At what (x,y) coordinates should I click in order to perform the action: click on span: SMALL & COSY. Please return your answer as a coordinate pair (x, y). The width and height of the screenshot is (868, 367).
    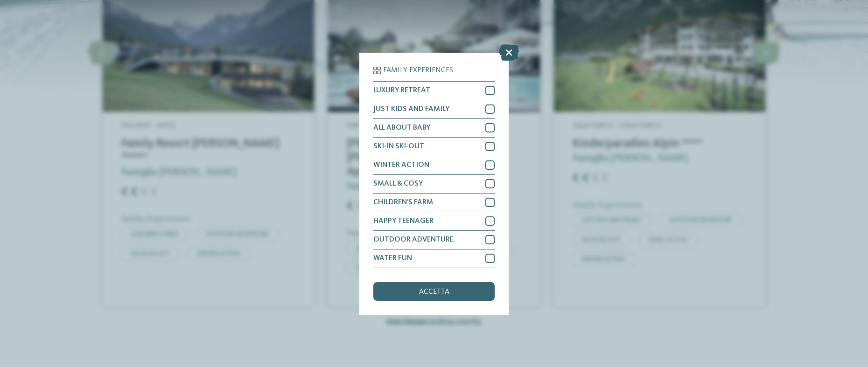
    Looking at the image, I should click on (398, 184).